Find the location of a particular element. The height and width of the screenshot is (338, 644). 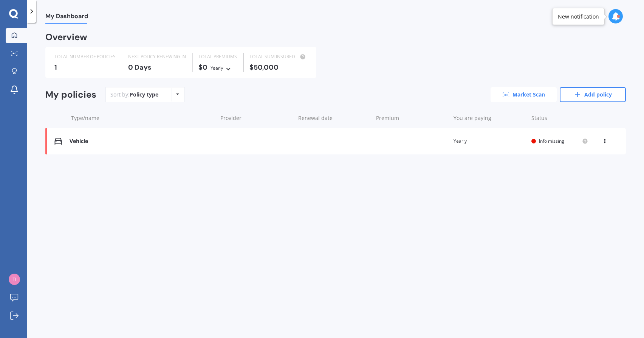

div: $0 is located at coordinates (218, 68).